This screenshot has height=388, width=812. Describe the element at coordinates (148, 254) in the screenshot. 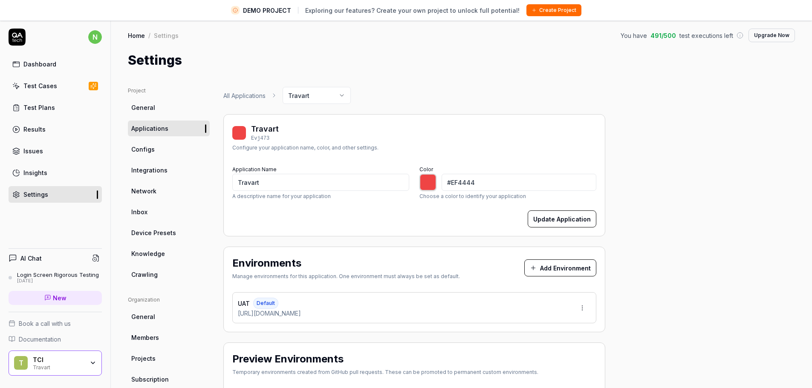

I see `span: Knowledge` at that location.